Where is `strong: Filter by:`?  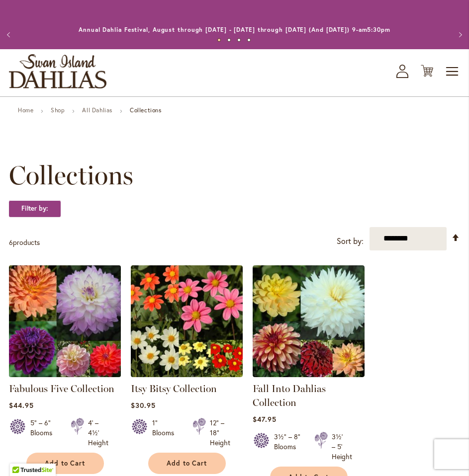
strong: Filter by: is located at coordinates (35, 209).